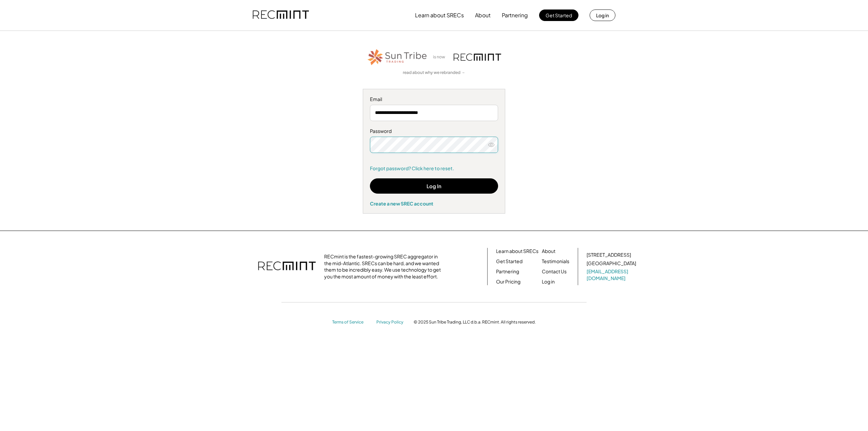  What do you see at coordinates (384, 267) in the screenshot?
I see `div: RECmint is the fastest-growing SREC aggregator in the mid-Atlantic. SRECs can be hard, and we wan...` at bounding box center [384, 267].